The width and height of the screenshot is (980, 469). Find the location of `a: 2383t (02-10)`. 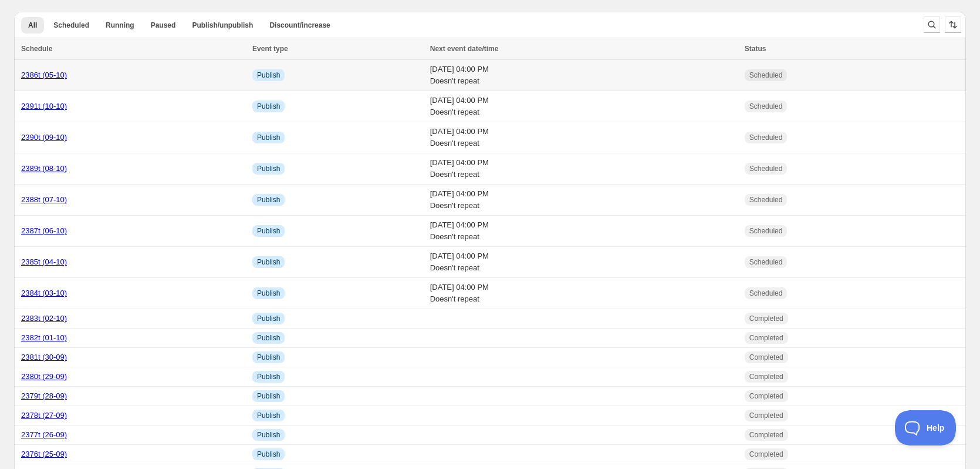

a: 2383t (02-10) is located at coordinates (44, 318).